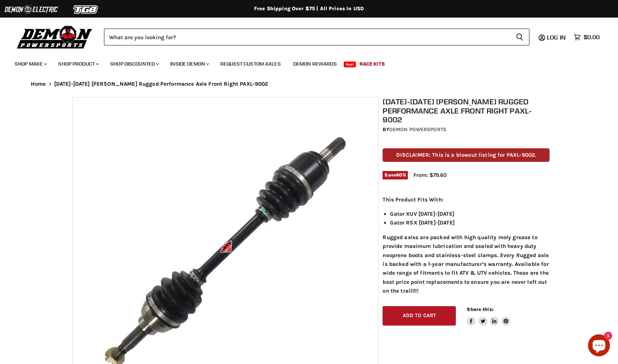 The image size is (618, 364). What do you see at coordinates (557, 38) in the screenshot?
I see `a: Log in` at bounding box center [557, 38].